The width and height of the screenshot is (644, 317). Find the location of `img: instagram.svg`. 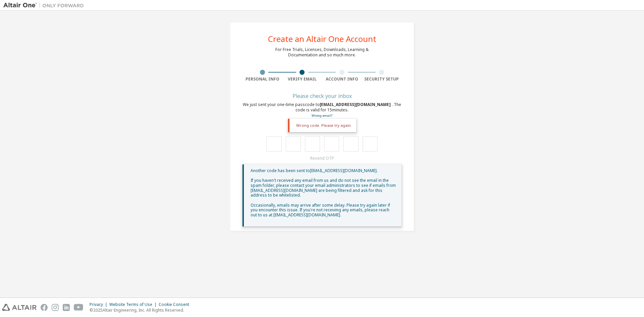

img: instagram.svg is located at coordinates (55, 308).